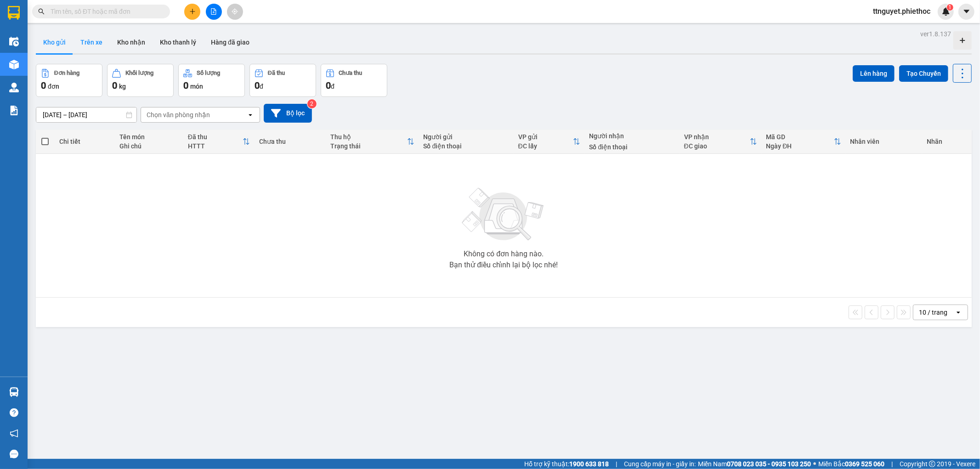  Describe the element at coordinates (235, 11) in the screenshot. I see `button: aim` at that location.